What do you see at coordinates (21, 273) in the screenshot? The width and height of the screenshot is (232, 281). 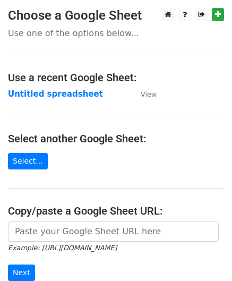 I see `input: Next` at bounding box center [21, 273].